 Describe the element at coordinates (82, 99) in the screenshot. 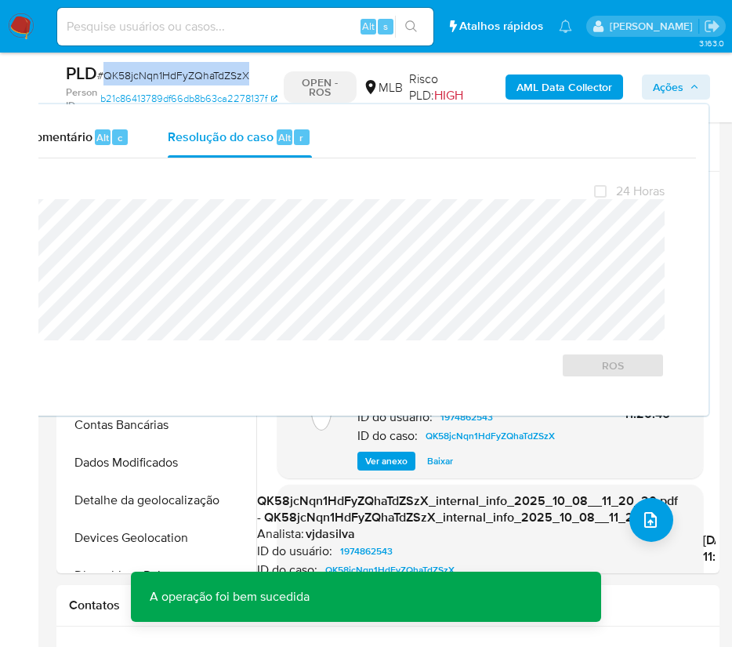

I see `b: Person ID` at that location.